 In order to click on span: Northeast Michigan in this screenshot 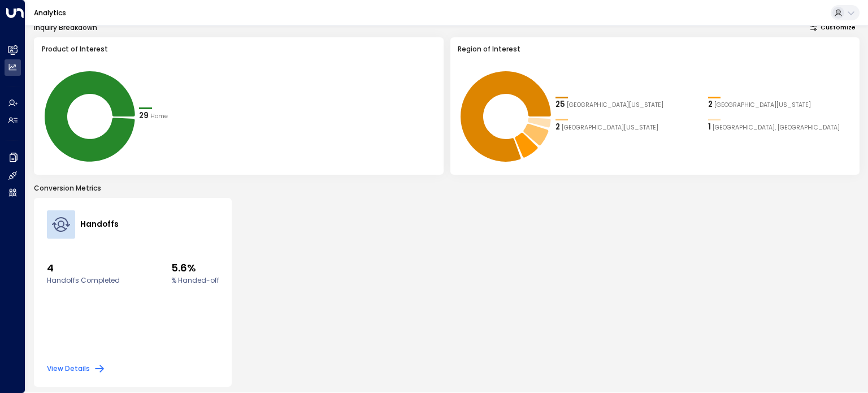, I will do `click(763, 105)`.